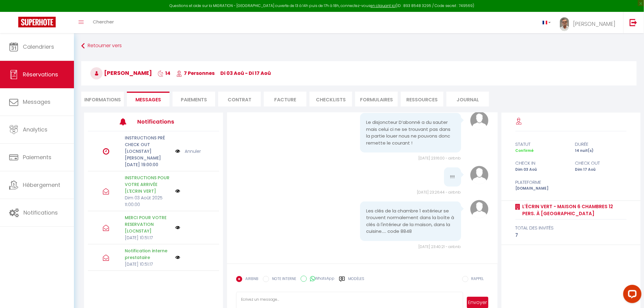  What do you see at coordinates (14, 11) in the screenshot?
I see `button: Open LiveChat chat widget` at bounding box center [14, 11].